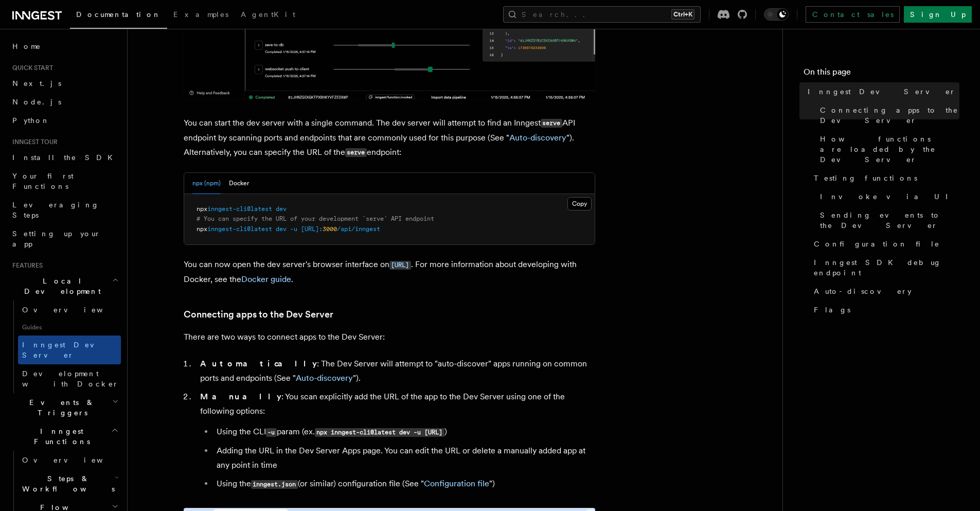 The width and height of the screenshot is (980, 511). Describe the element at coordinates (876, 244) in the screenshot. I see `span: Configuration file` at that location.